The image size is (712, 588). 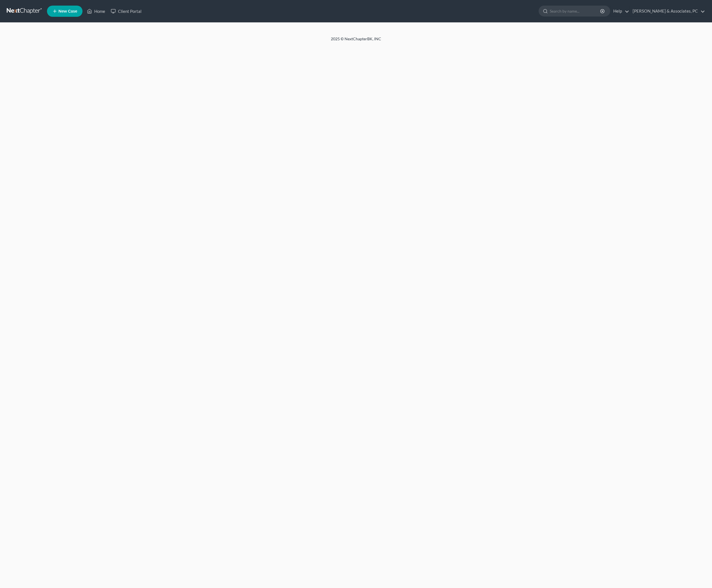 What do you see at coordinates (620, 11) in the screenshot?
I see `a: Help` at bounding box center [620, 11].